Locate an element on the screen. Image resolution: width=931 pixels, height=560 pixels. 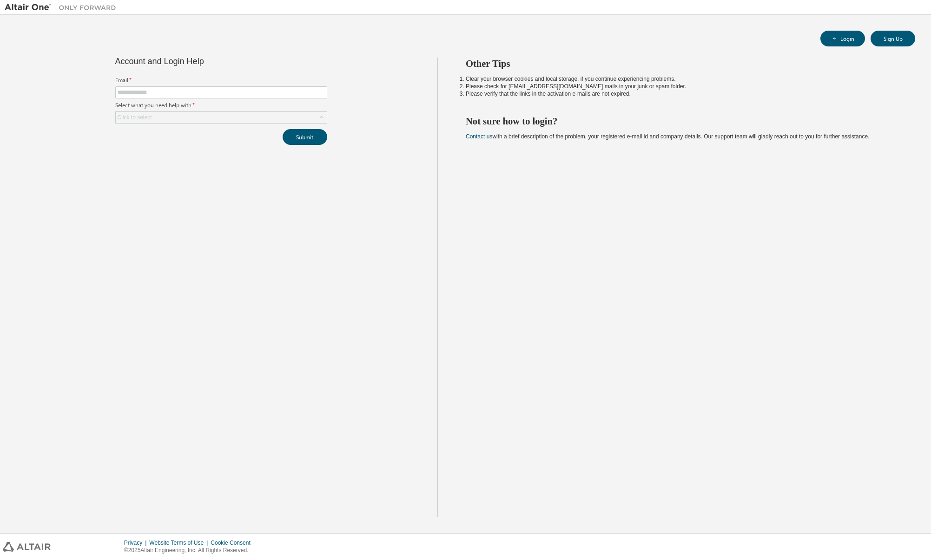
div: Account and Login Help is located at coordinates (200, 61).